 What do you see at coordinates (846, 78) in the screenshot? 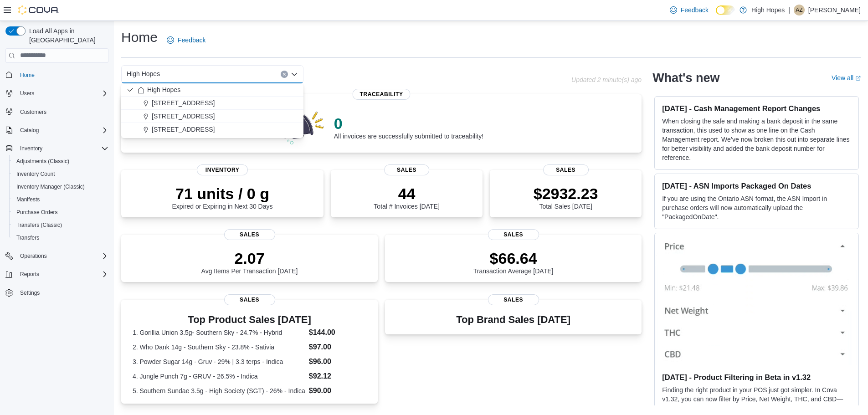
I see `a: View allExternal link` at bounding box center [846, 78].